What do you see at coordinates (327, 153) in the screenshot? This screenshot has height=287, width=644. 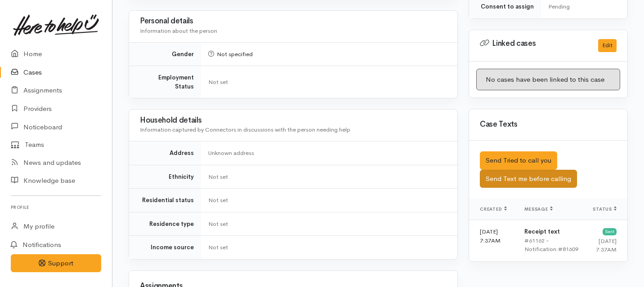 I see `div: Unknown address` at bounding box center [327, 153].